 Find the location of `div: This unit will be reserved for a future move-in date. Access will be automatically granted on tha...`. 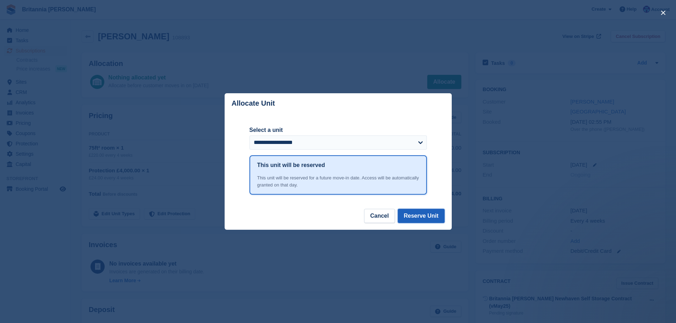

div: This unit will be reserved for a future move-in date. Access will be automatically granted on tha... is located at coordinates (338, 181).